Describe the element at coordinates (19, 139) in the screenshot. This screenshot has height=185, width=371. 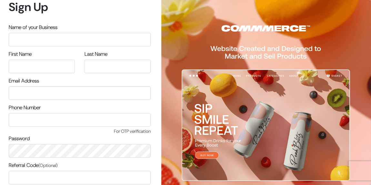
I see `label: Password` at that location.